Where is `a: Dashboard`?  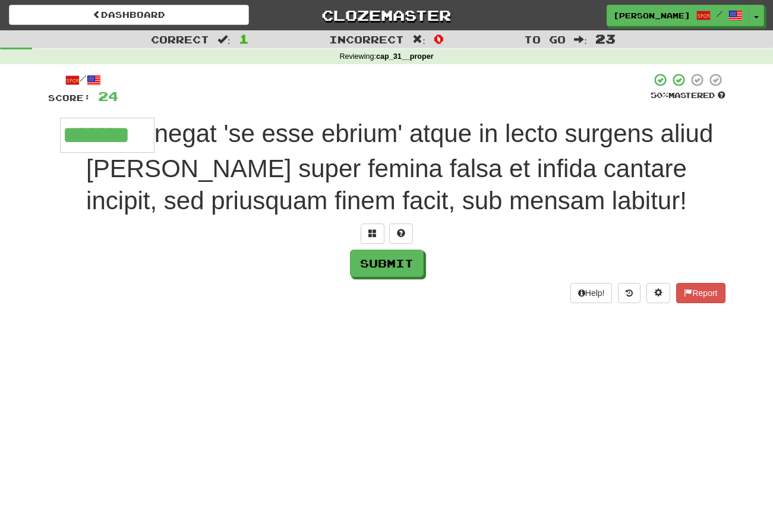
a: Dashboard is located at coordinates (129, 15).